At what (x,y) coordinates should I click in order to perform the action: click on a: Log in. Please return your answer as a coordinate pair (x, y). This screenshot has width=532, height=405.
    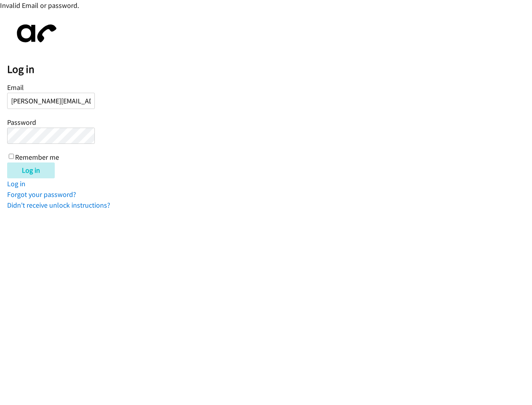
    Looking at the image, I should click on (16, 184).